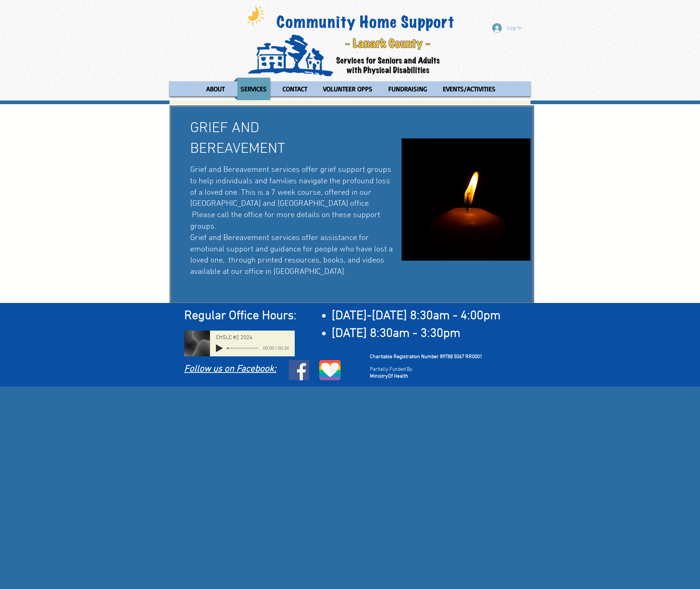 The image size is (700, 589). Describe the element at coordinates (507, 28) in the screenshot. I see `button: Log In` at that location.